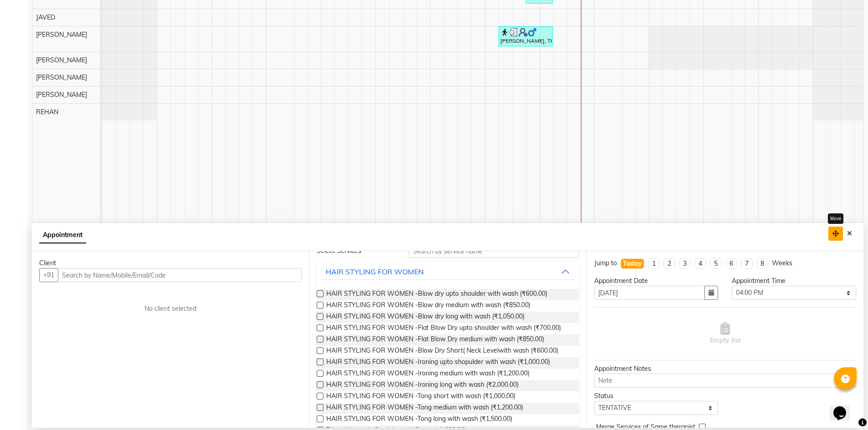  What do you see at coordinates (656, 396) in the screenshot?
I see `div: Status` at bounding box center [656, 396].